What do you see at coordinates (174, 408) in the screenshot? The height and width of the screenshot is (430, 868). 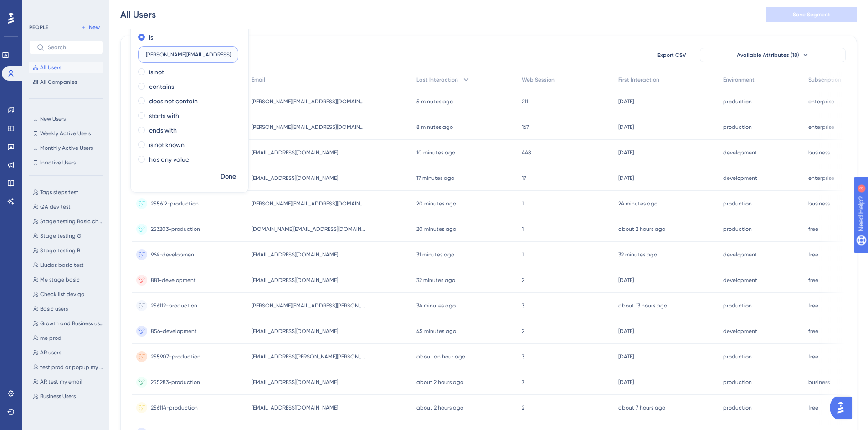 I see `span: 256114-production` at bounding box center [174, 408].